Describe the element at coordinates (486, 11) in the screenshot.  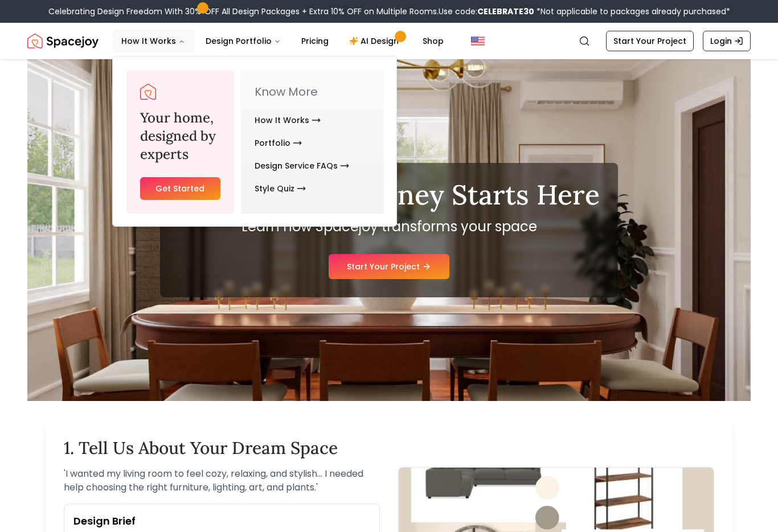
I see `span: Use code:` at that location.